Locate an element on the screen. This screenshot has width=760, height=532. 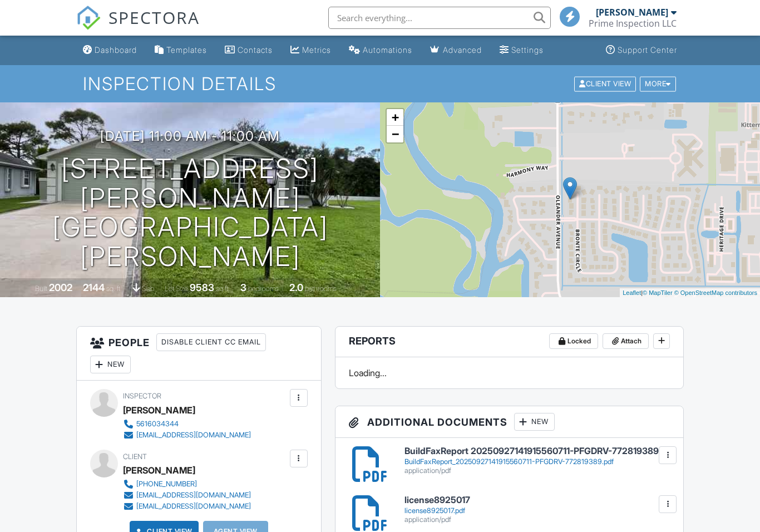
a: 5616034344 is located at coordinates (187, 424).